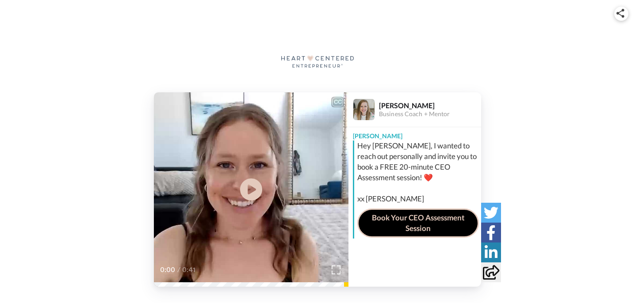  What do you see at coordinates (168, 270) in the screenshot?
I see `span: 0:00` at bounding box center [168, 270].